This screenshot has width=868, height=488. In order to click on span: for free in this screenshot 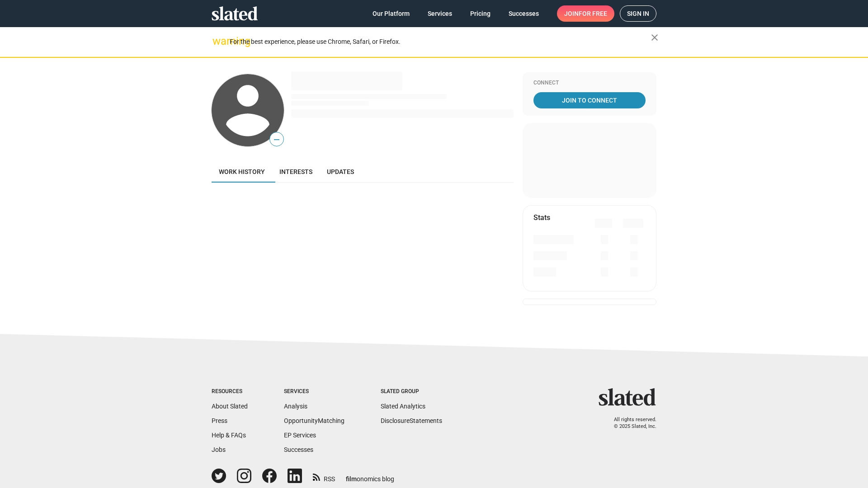, I will do `click(592, 14)`.